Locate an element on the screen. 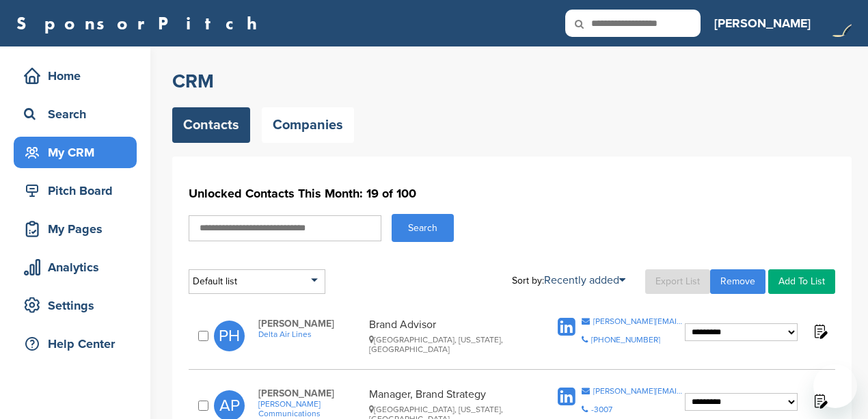 This screenshot has height=419, width=868. a: Pitch Board is located at coordinates (75, 190).